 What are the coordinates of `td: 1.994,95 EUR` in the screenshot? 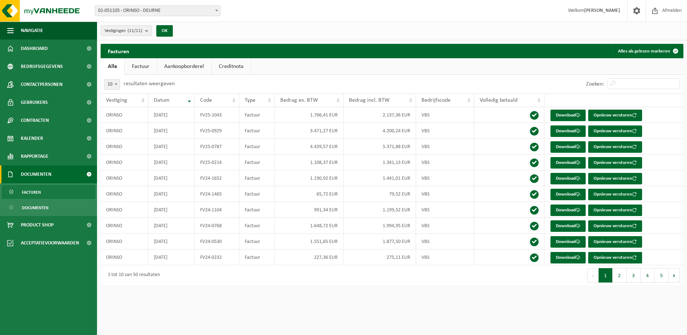 It's located at (380, 226).